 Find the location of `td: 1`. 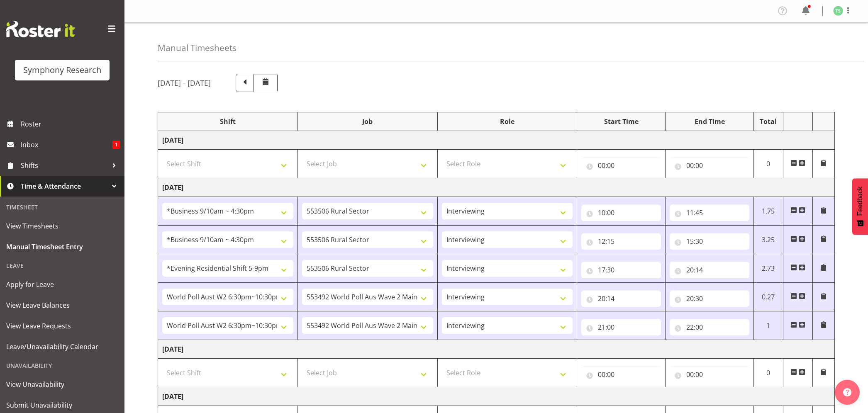

td: 1 is located at coordinates (767, 325).